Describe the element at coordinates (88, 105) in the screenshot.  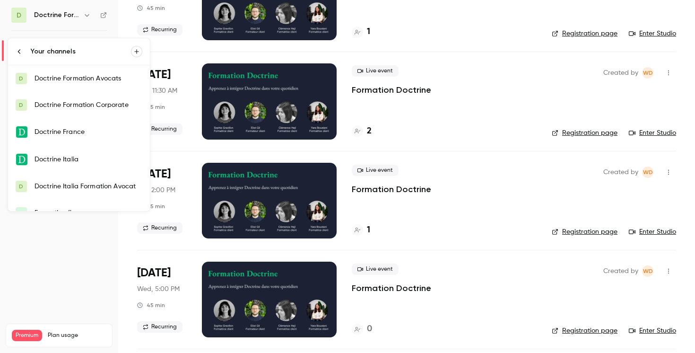
I see `div: Doctrine Formation Corporate` at that location.